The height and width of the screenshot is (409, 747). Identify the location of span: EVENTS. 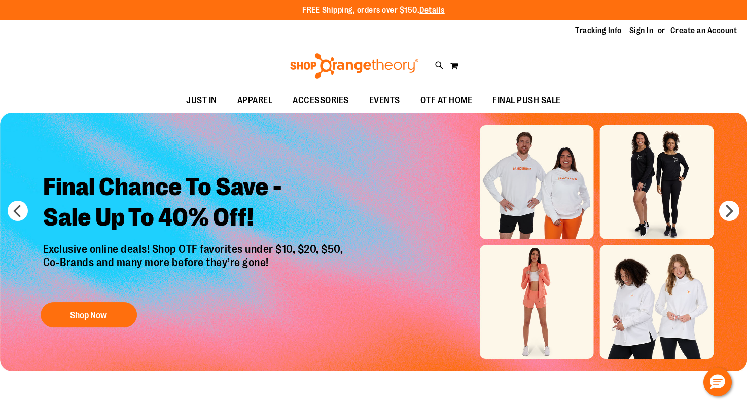
(385, 100).